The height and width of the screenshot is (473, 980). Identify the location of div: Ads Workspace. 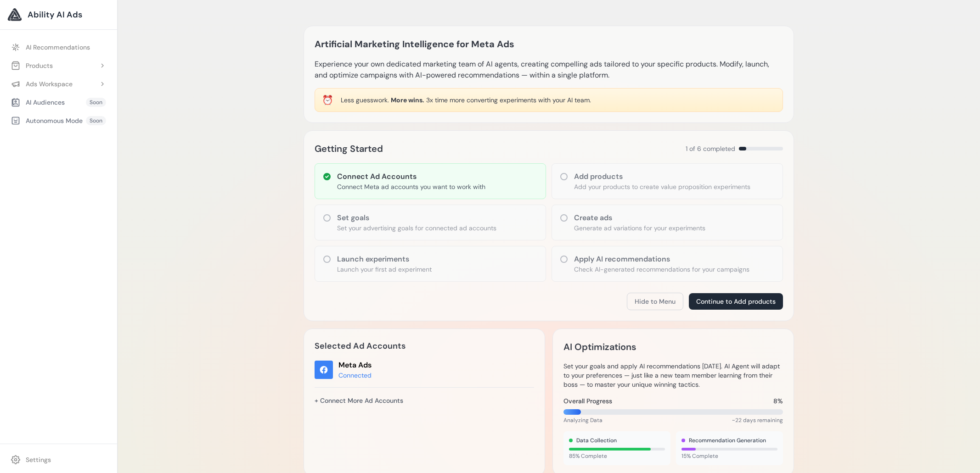
(42, 84).